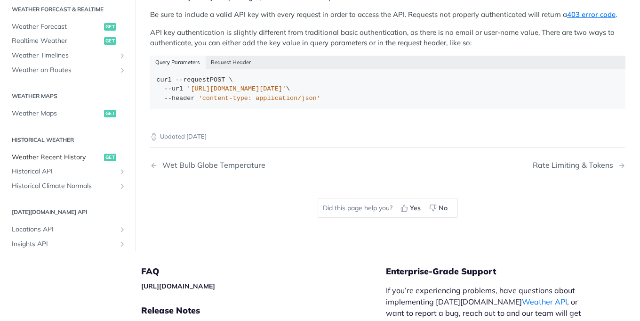  What do you see at coordinates (443, 208) in the screenshot?
I see `span: No` at bounding box center [443, 208].